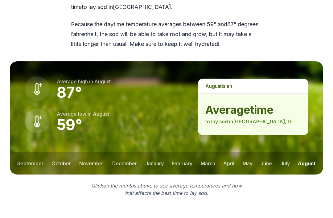 The image size is (333, 218). What do you see at coordinates (285, 163) in the screenshot?
I see `button: july` at bounding box center [285, 163].